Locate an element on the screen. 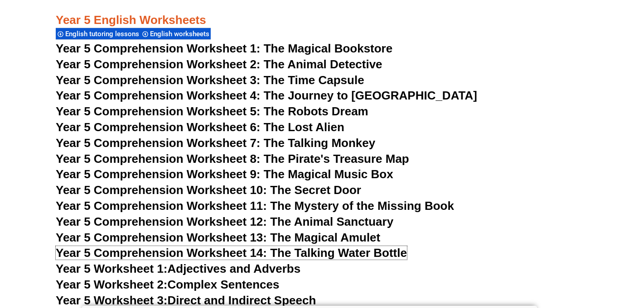 Image resolution: width=619 pixels, height=308 pixels. span: Year 5 Comprehension Worksheet 9: The Magical Music Box is located at coordinates (224, 174).